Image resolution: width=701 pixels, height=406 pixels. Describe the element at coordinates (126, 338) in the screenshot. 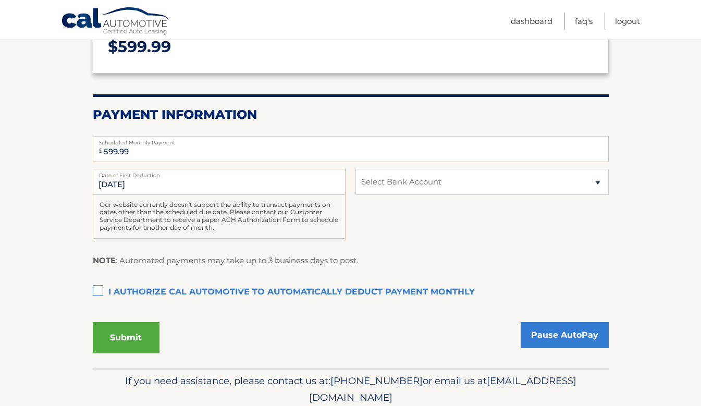

I see `button: Submit` at that location.